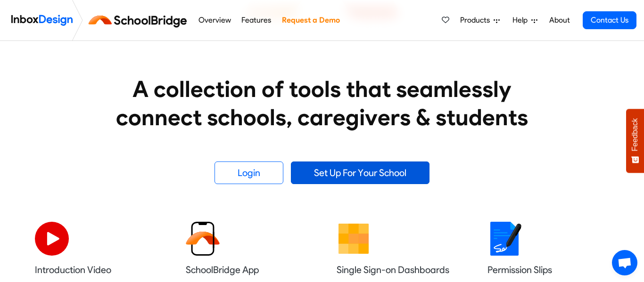 Image resolution: width=644 pixels, height=282 pixels. Describe the element at coordinates (548, 270) in the screenshot. I see `h5: Permission Slips` at that location.